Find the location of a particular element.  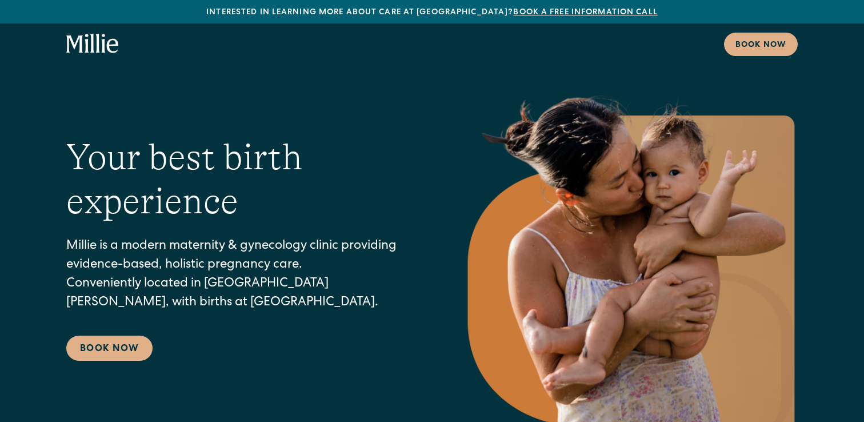

h1: Your best birth experience is located at coordinates (242, 180).